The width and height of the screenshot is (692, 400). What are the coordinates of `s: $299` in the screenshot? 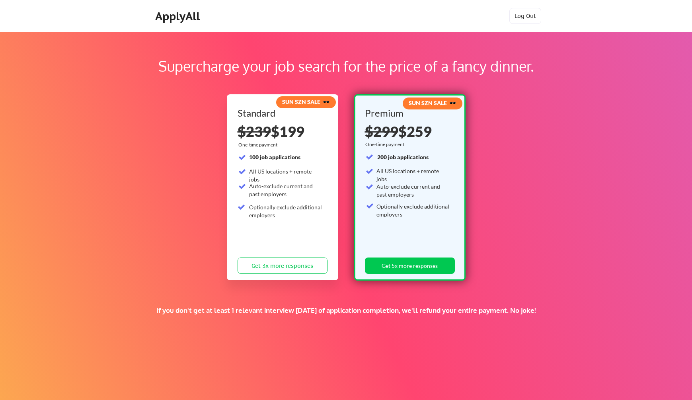 It's located at (382, 131).